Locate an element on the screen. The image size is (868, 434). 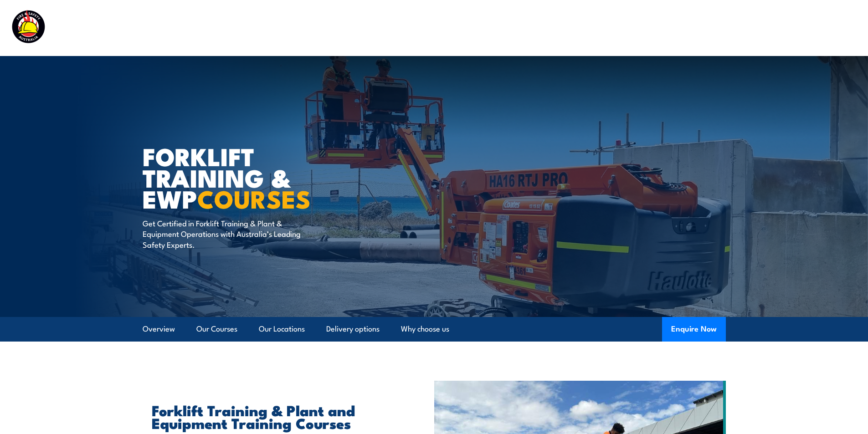
a: About Us is located at coordinates (648, 28).